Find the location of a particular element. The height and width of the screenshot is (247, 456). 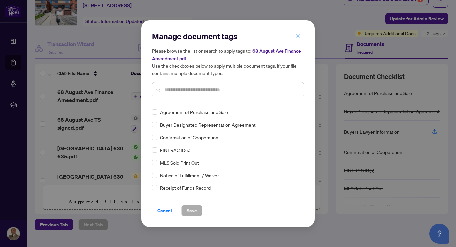

span: Agreement of Purchase and Sale is located at coordinates (194, 112).